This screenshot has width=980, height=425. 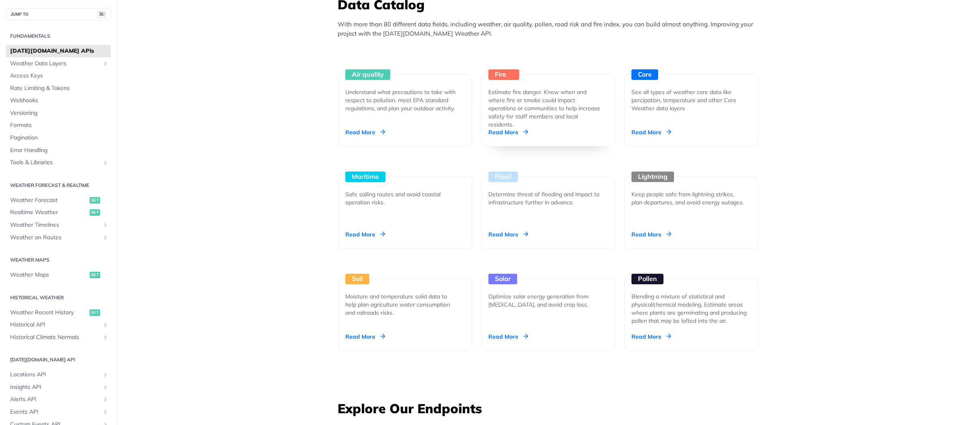 What do you see at coordinates (502, 279) in the screenshot?
I see `div: Solar` at bounding box center [502, 279].